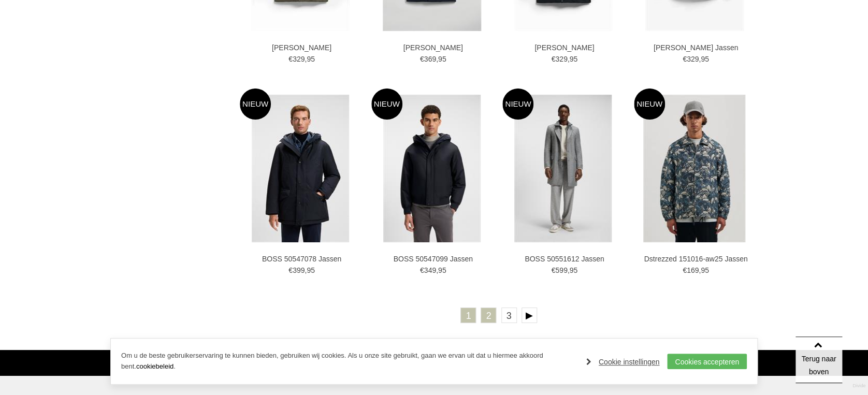 The height and width of the screenshot is (395, 868). Describe the element at coordinates (560, 271) in the screenshot. I see `span: 599` at that location.